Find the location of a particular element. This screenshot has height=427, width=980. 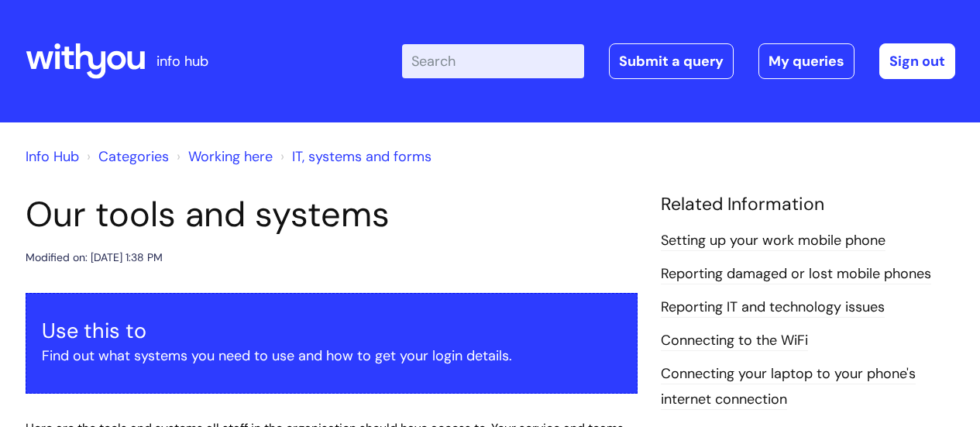

a: IT, systems and forms is located at coordinates (362, 157).